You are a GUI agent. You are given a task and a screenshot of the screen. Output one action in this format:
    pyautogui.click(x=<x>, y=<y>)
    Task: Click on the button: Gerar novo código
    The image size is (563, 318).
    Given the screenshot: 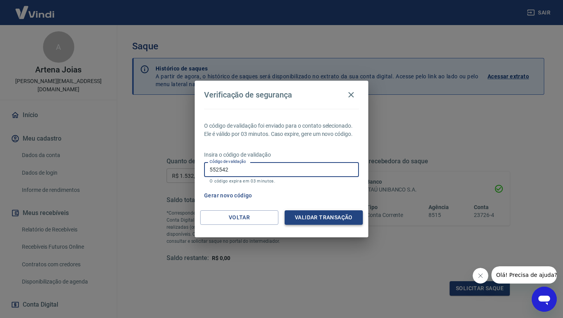 What is the action you would take?
    pyautogui.click(x=228, y=195)
    